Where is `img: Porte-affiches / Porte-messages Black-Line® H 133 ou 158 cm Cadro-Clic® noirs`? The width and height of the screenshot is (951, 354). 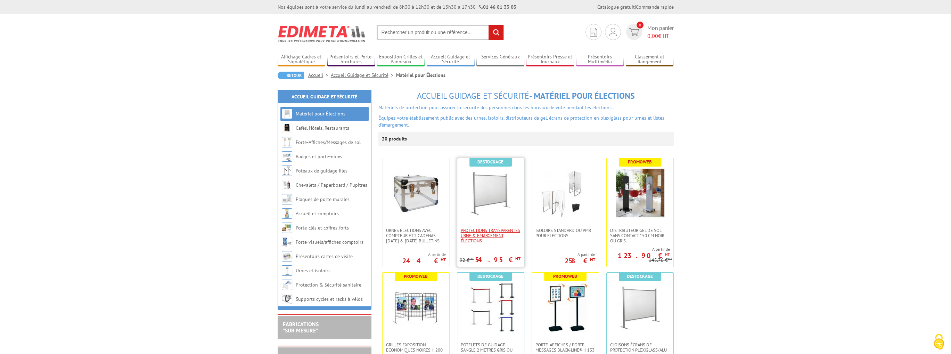 img: Porte-affiches / Porte-messages Black-Line® H 133 ou 158 cm Cadro-Clic® noirs is located at coordinates (566, 307).